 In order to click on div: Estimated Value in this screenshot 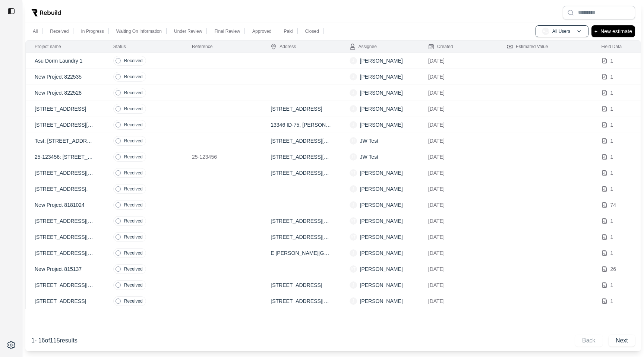, I will do `click(527, 47)`.